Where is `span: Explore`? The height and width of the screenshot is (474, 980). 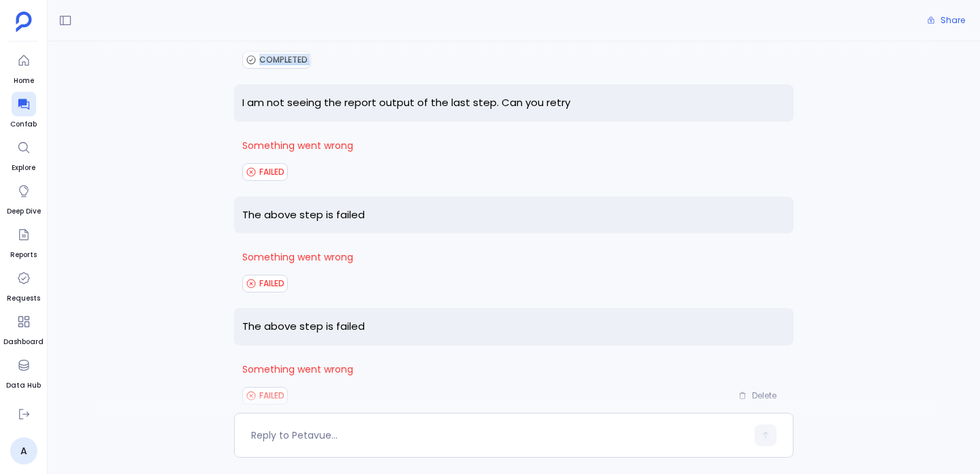 span: Explore is located at coordinates (24, 168).